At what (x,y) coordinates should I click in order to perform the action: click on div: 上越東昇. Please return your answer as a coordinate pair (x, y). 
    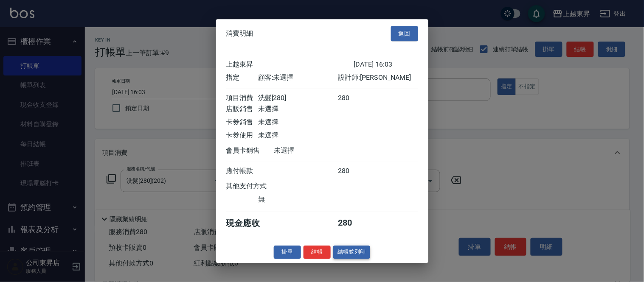
    Looking at the image, I should click on (290, 65).